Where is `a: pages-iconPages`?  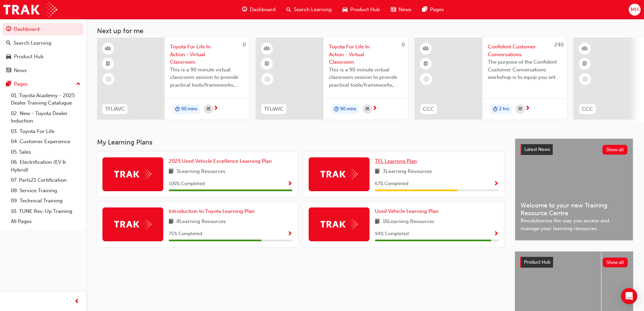
a: pages-iconPages is located at coordinates (433, 9).